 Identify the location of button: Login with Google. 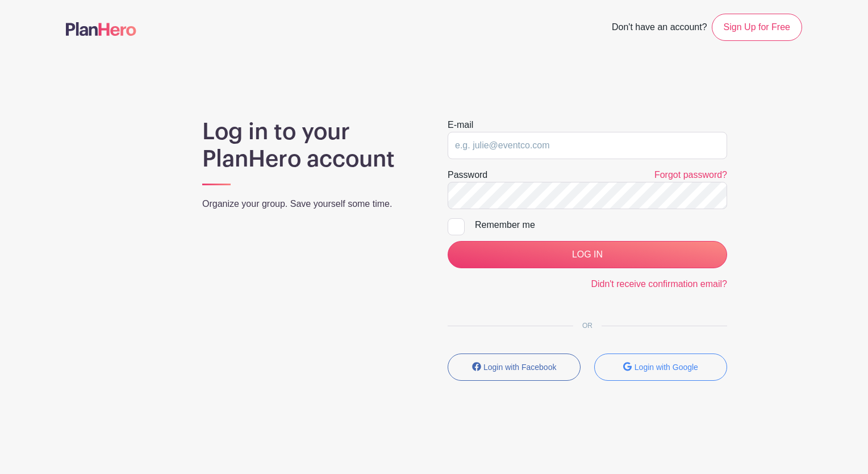
(661, 367).